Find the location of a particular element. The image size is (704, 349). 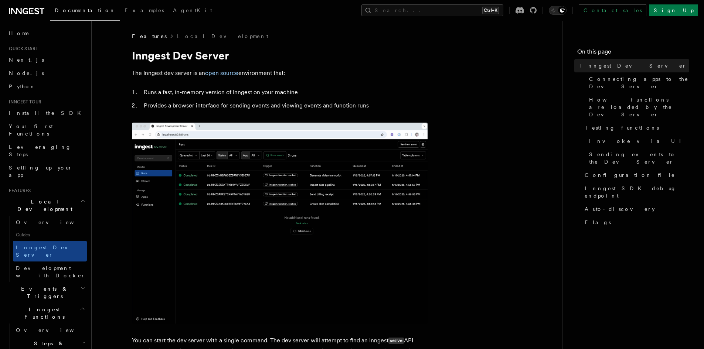

a: Sign Up is located at coordinates (673, 10).